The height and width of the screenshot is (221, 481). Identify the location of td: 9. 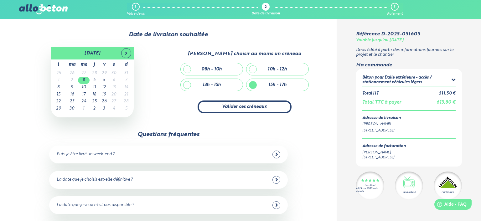
(72, 87).